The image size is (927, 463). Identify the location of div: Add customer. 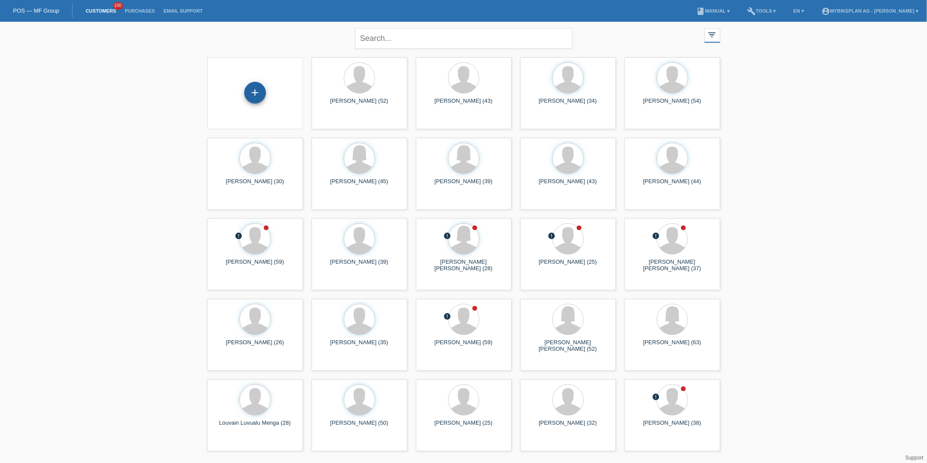
(255, 93).